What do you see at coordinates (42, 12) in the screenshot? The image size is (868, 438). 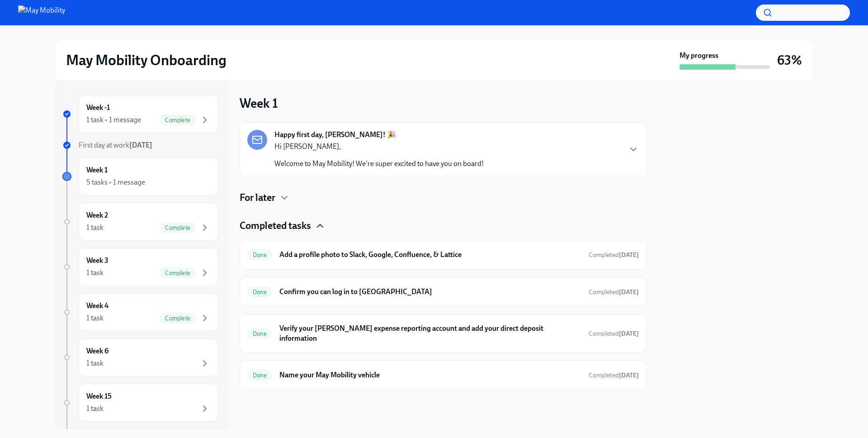 I see `img: May Mobility` at bounding box center [42, 12].